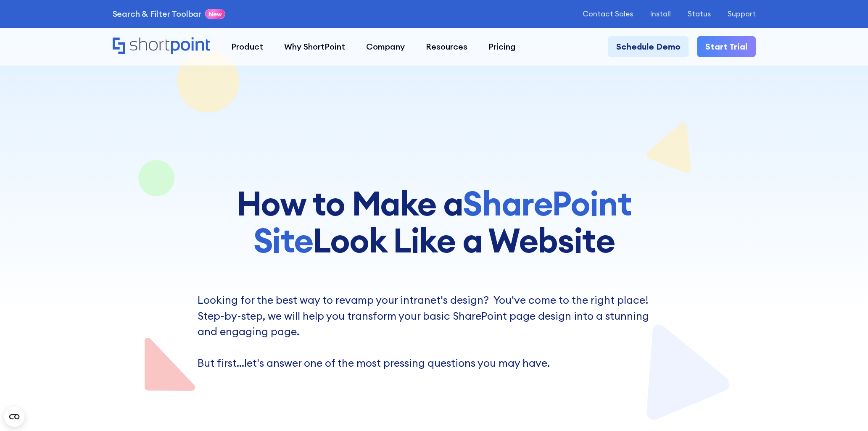 The height and width of the screenshot is (431, 868). Describe the element at coordinates (14, 417) in the screenshot. I see `button: Open CMP widget` at that location.